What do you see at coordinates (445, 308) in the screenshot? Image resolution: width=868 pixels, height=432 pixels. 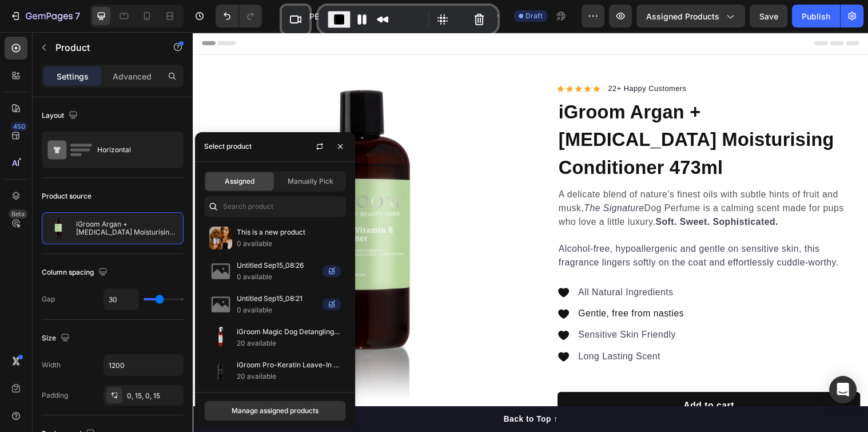 I see `p: Sensitive Skin Friendly` at bounding box center [445, 308].